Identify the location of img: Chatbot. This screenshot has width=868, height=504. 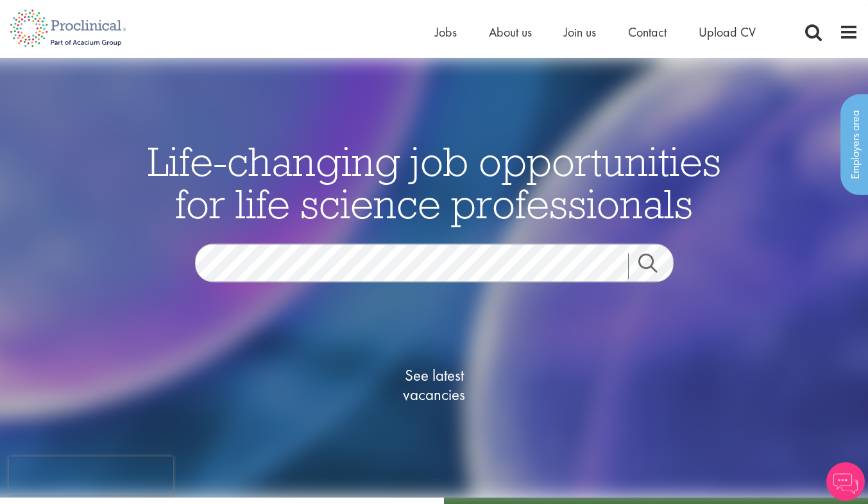
(846, 481).